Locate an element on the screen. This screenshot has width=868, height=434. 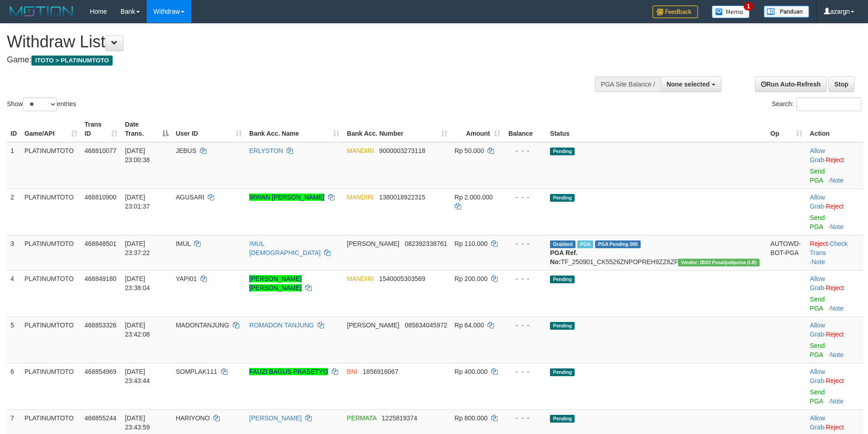
span: HARIYONO is located at coordinates (192, 418).